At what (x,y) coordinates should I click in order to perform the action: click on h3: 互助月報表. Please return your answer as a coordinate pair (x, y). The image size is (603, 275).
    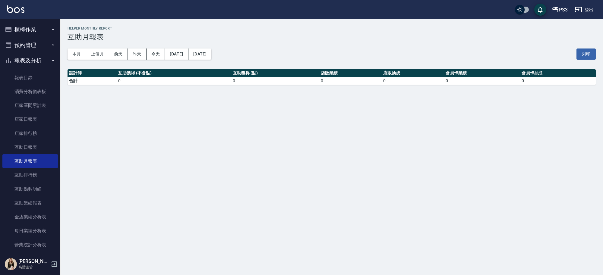
    Looking at the image, I should click on (332, 37).